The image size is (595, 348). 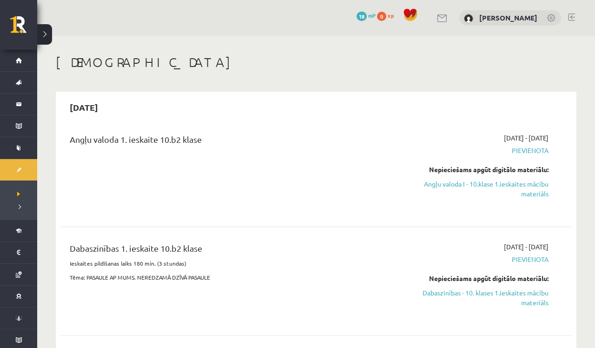 I want to click on img: Arita Lapteva, so click(x=469, y=19).